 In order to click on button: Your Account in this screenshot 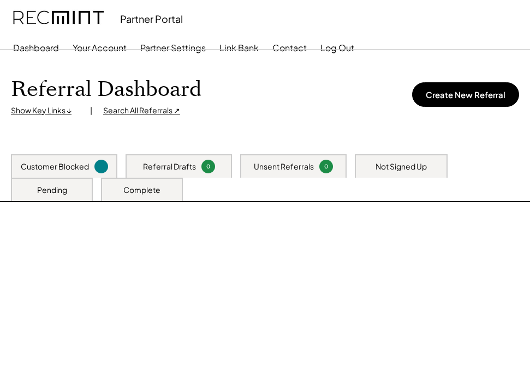, I will do `click(99, 48)`.